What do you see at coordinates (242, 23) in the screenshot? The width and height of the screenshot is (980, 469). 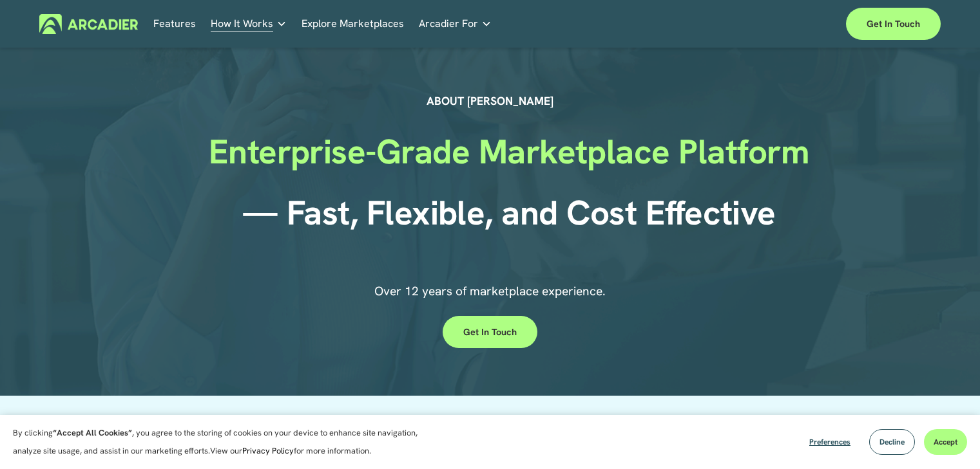 I see `span: How It Works` at bounding box center [242, 23].